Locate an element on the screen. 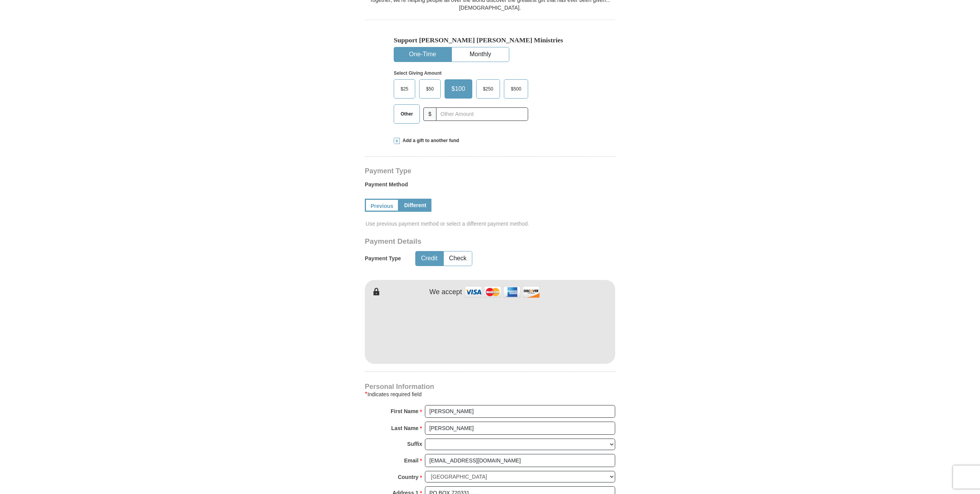 Image resolution: width=980 pixels, height=494 pixels. button: Monthly is located at coordinates (480, 54).